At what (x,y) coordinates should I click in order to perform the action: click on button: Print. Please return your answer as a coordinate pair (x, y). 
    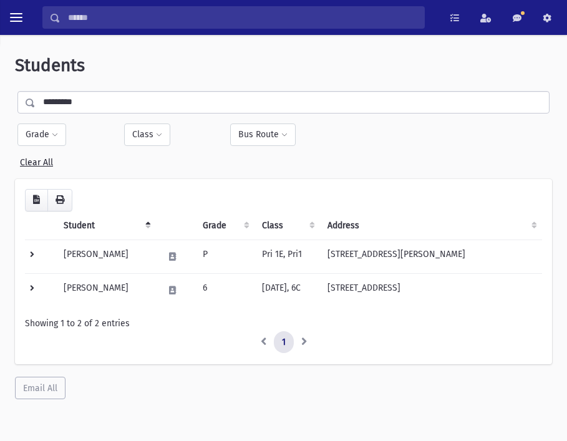
    Looking at the image, I should click on (60, 200).